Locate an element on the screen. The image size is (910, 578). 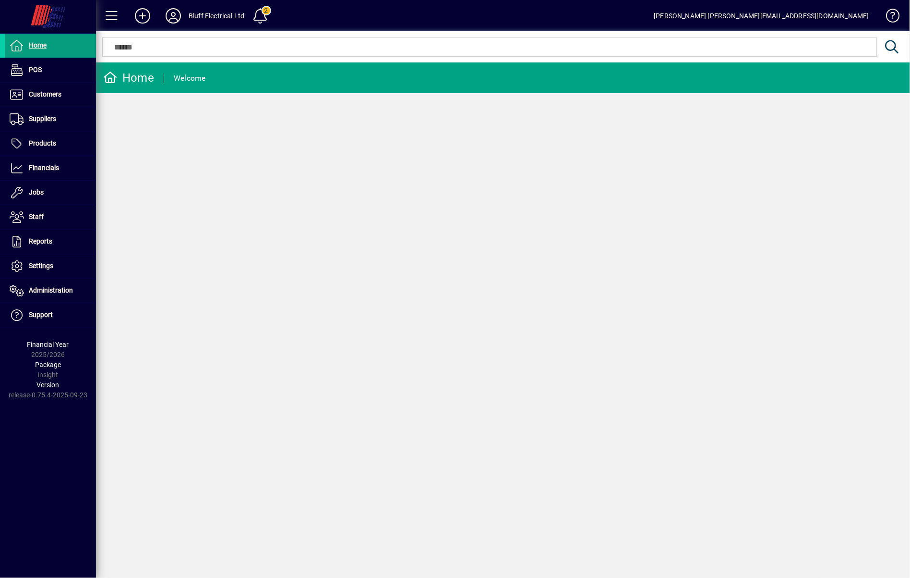
span: Administration is located at coordinates (51, 290).